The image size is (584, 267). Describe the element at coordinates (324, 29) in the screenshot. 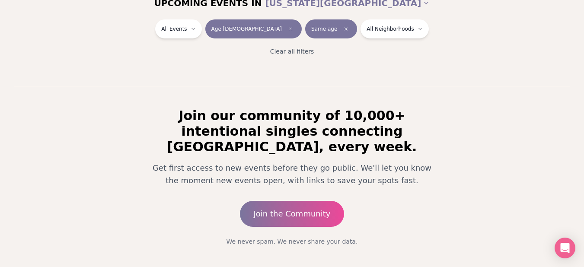

I see `span: Same age` at that location.